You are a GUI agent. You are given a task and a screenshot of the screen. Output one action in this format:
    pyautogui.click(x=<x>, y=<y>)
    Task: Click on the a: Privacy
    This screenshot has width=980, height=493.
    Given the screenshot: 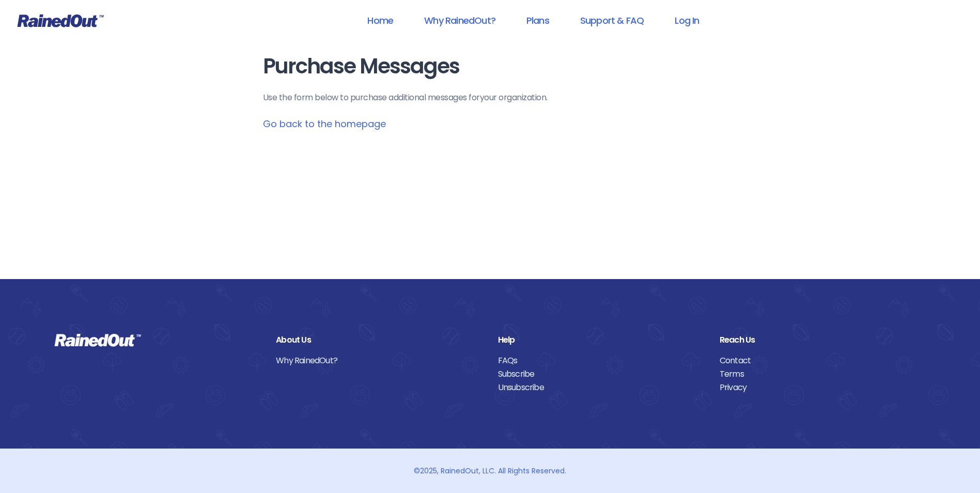 What is the action you would take?
    pyautogui.click(x=823, y=387)
    